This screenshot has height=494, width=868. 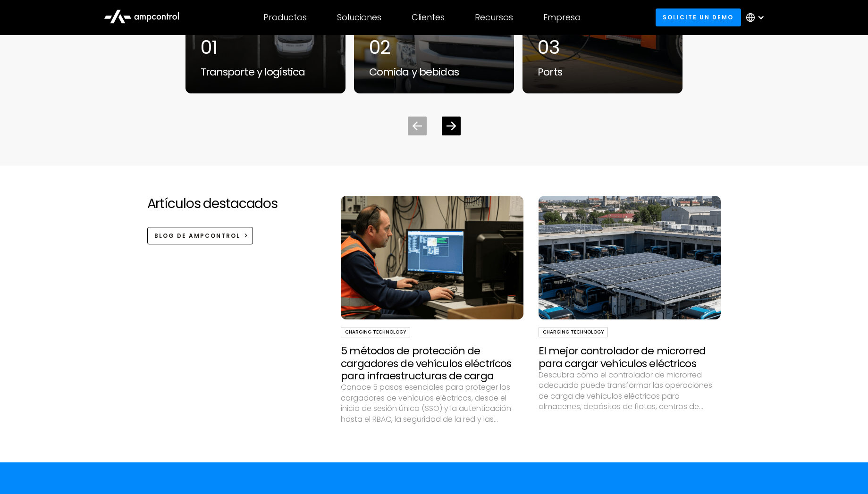 What do you see at coordinates (197, 236) in the screenshot?
I see `div: Blog de Ampcontrol` at bounding box center [197, 236].